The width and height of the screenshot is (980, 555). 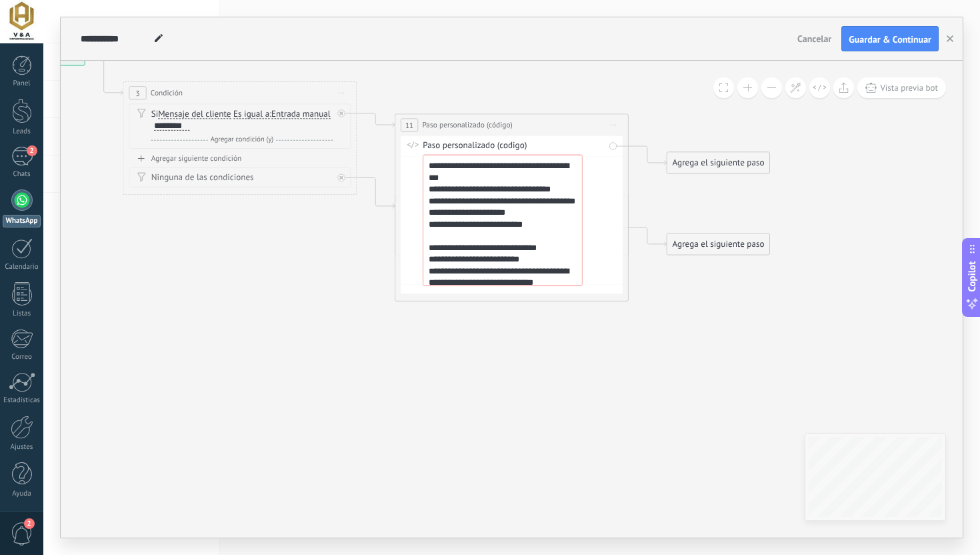 I want to click on span: Vista previa bot, so click(x=909, y=87).